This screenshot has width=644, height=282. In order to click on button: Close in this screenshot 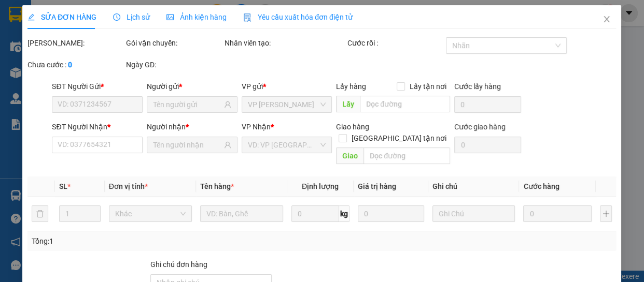, I will do `click(607, 20)`.